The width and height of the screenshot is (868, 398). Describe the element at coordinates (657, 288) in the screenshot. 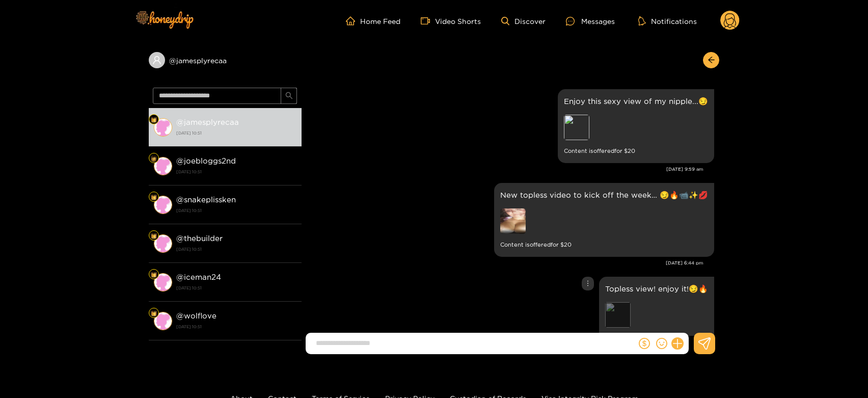

I see `p: Topless view! enjoy it!😏🔥` at that location.